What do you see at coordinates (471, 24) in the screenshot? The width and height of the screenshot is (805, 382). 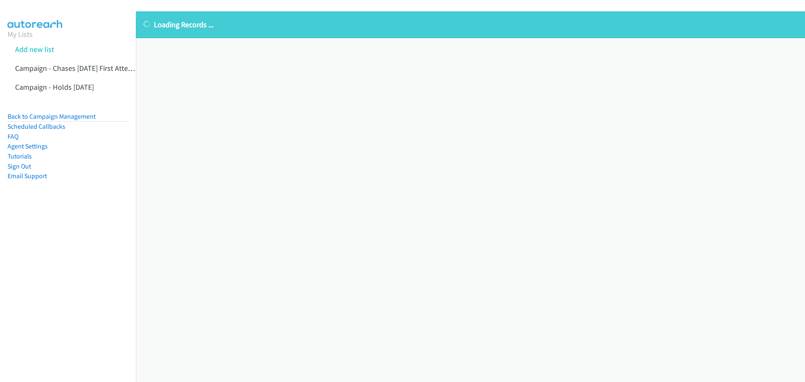 I see `p: Loading Records ...` at bounding box center [471, 24].